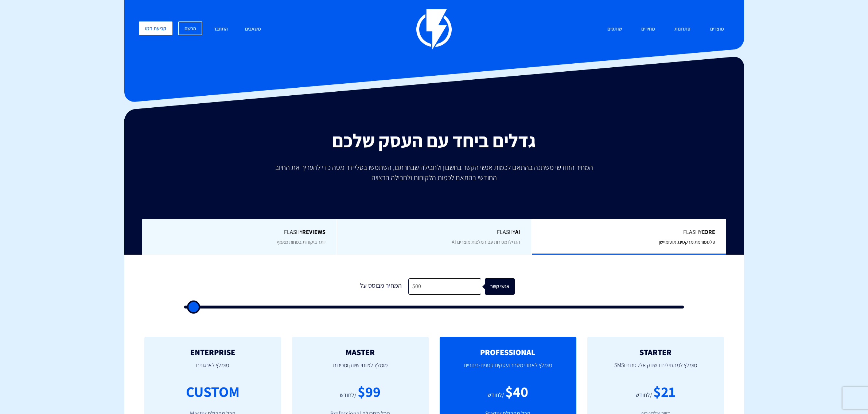 The image size is (868, 414). Describe the element at coordinates (253, 29) in the screenshot. I see `a: משאבים` at that location.